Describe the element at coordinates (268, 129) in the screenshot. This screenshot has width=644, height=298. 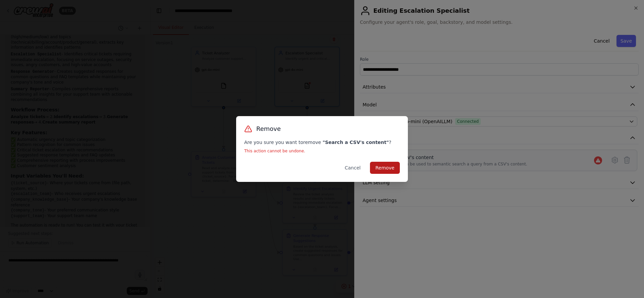
I see `h3: Remove` at that location.